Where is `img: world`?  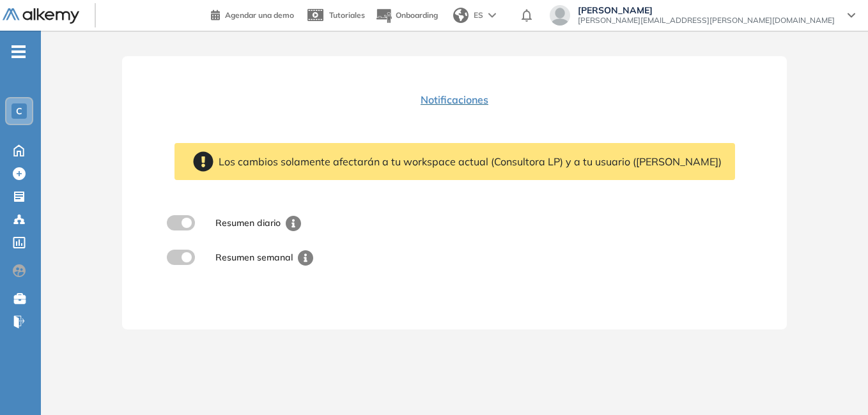 img: world is located at coordinates (461, 15).